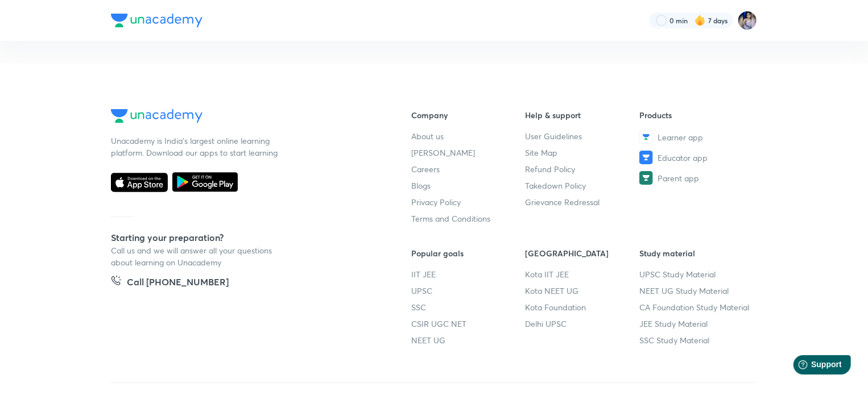 The height and width of the screenshot is (395, 868). What do you see at coordinates (696, 307) in the screenshot?
I see `a: CA Foundation Study Material` at bounding box center [696, 307].